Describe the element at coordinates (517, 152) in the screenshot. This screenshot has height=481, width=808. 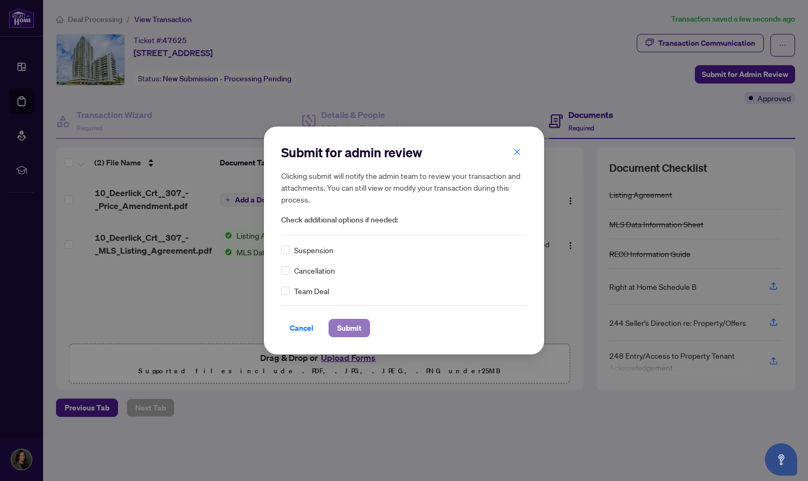
I see `span: close` at that location.